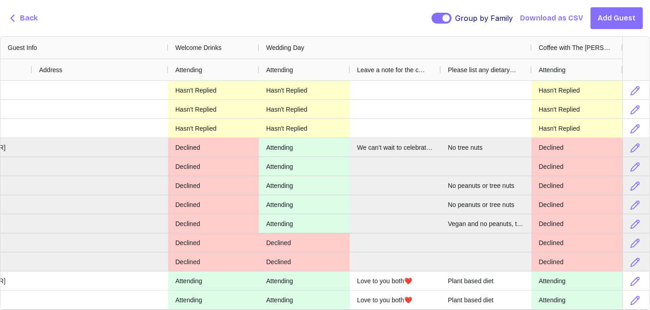 The image size is (650, 310). What do you see at coordinates (392, 70) in the screenshot?
I see `span: Leave a note for the couple 🥰` at bounding box center [392, 70].